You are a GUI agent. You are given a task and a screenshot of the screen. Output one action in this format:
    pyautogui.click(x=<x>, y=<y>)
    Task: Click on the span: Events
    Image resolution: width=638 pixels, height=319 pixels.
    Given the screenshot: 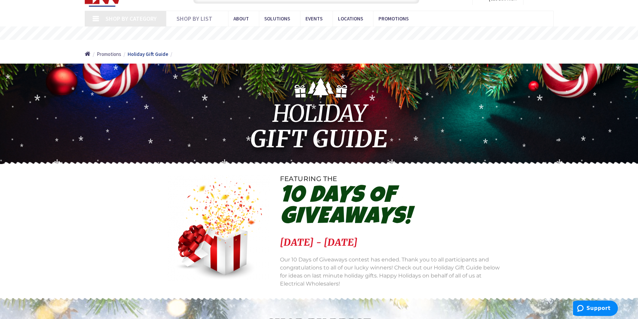 What is the action you would take?
    pyautogui.click(x=314, y=18)
    